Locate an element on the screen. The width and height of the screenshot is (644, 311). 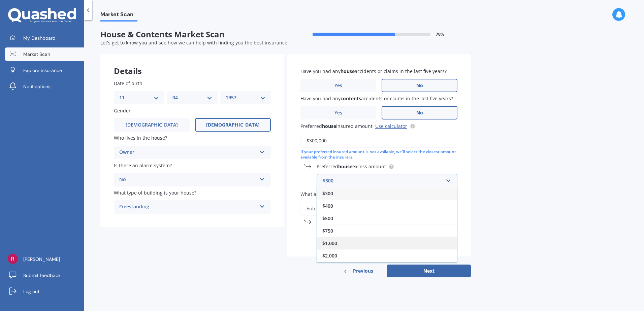
b: contents is located at coordinates (350, 98).